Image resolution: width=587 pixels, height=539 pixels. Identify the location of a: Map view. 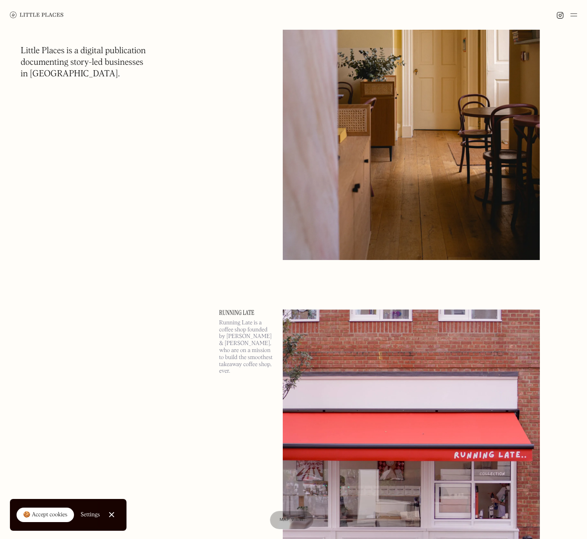
(292, 520).